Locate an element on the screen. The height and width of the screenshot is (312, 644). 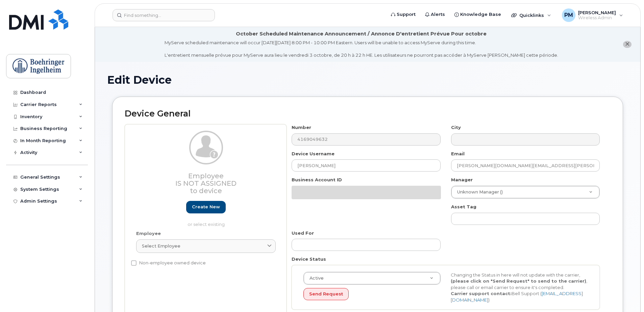
h1: Edit Device is located at coordinates (368, 80).